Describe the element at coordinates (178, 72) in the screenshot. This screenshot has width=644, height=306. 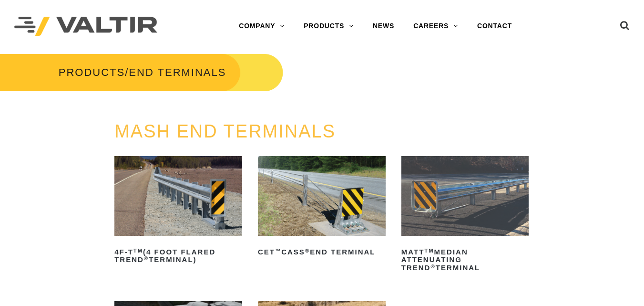
I see `span: END TERMINALS` at that location.